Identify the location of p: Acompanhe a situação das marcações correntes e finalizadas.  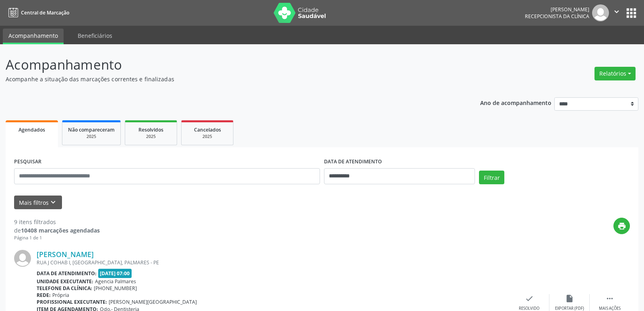
(227, 79).